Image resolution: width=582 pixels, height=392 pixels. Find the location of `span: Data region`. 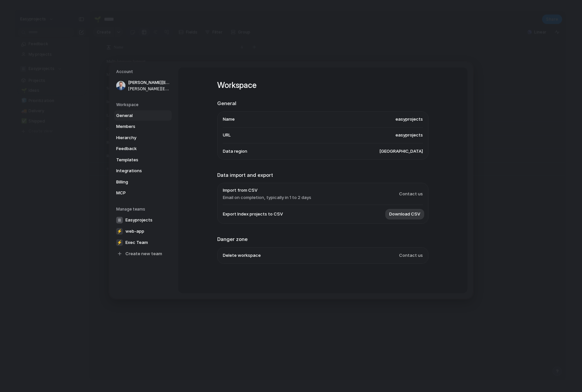

span: Data region is located at coordinates (235, 151).